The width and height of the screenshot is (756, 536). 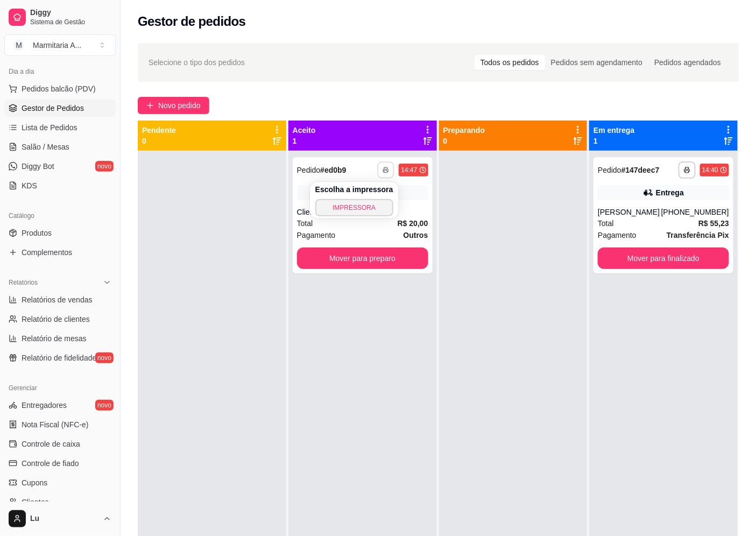 What do you see at coordinates (333, 170) in the screenshot?
I see `strong: # ed0b9` at bounding box center [333, 170].